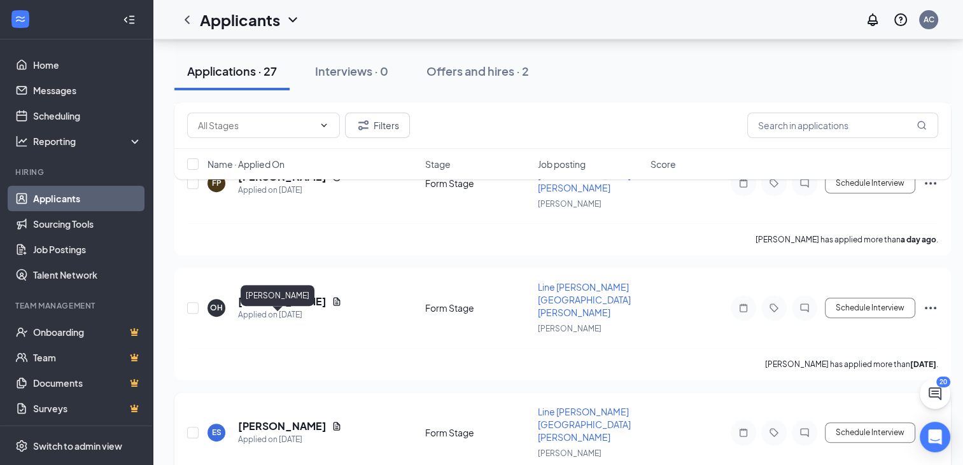 The height and width of the screenshot is (465, 963). Describe the element at coordinates (216, 307) in the screenshot. I see `div: OH` at that location.